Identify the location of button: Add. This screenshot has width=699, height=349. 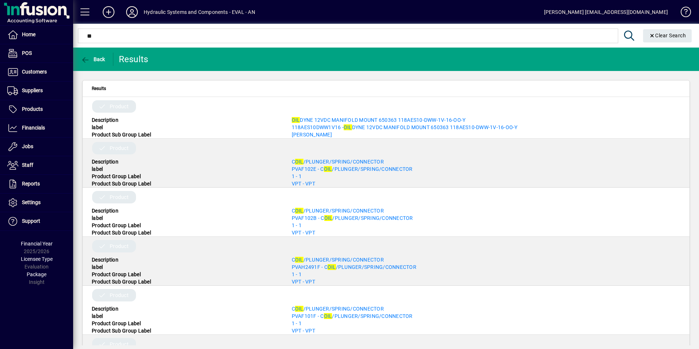
(109, 12).